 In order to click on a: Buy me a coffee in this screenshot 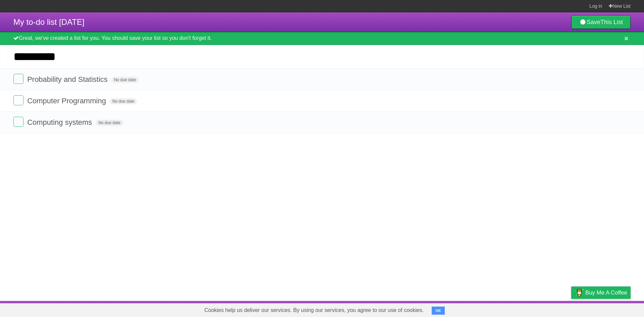, I will do `click(601, 292)`.